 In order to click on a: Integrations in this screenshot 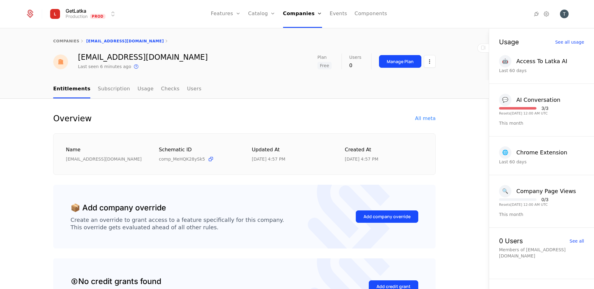, I will do `click(537, 14)`.